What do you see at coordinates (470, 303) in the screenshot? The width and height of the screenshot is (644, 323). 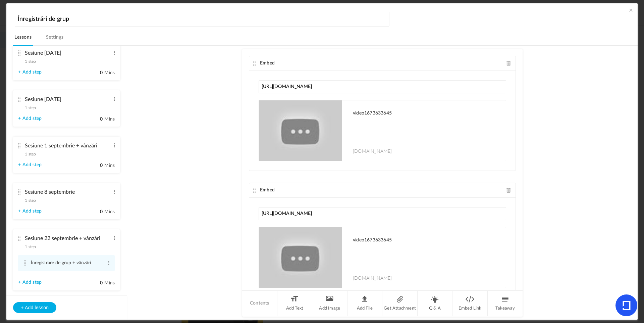 I see `li: Embed Link` at bounding box center [470, 303].